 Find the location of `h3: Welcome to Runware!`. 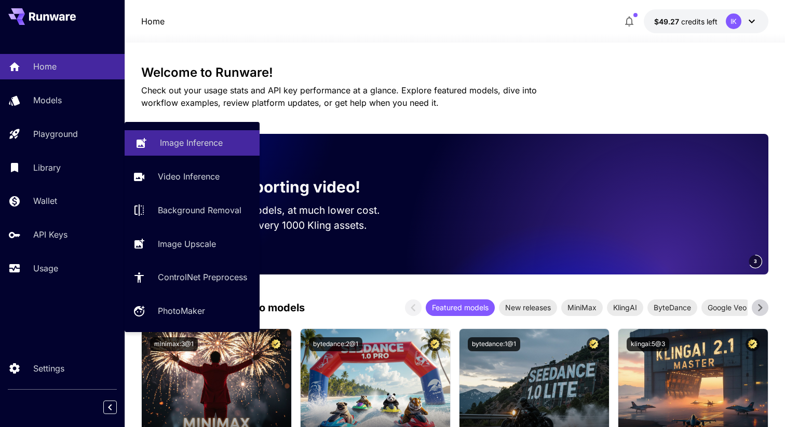

h3: Welcome to Runware! is located at coordinates (455, 73).